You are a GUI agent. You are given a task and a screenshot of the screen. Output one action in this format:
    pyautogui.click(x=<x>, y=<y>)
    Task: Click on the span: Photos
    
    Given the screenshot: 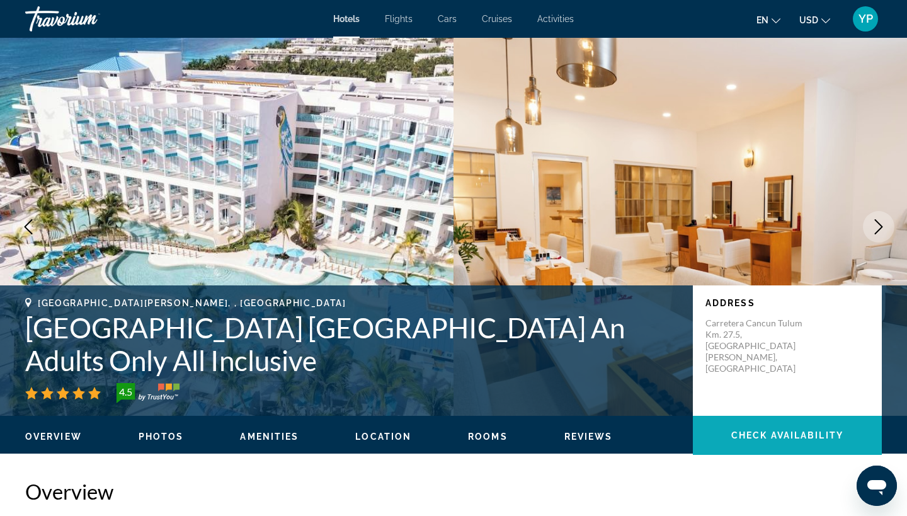 What is the action you would take?
    pyautogui.click(x=161, y=436)
    